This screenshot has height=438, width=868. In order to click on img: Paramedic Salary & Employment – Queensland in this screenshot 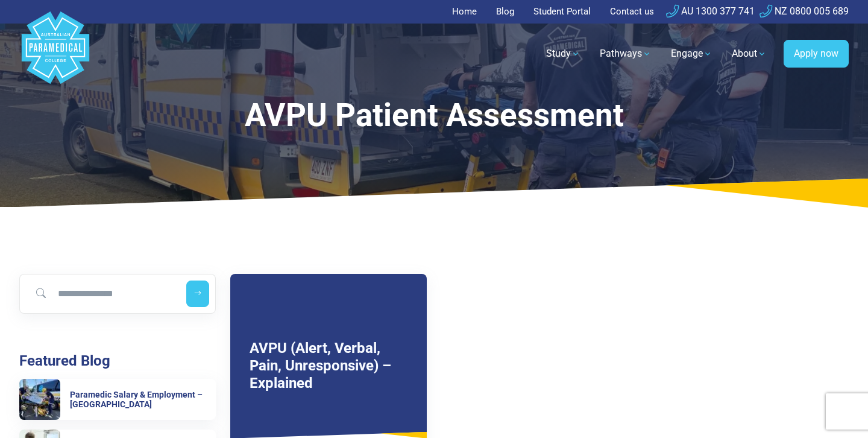, I will do `click(40, 399)`.